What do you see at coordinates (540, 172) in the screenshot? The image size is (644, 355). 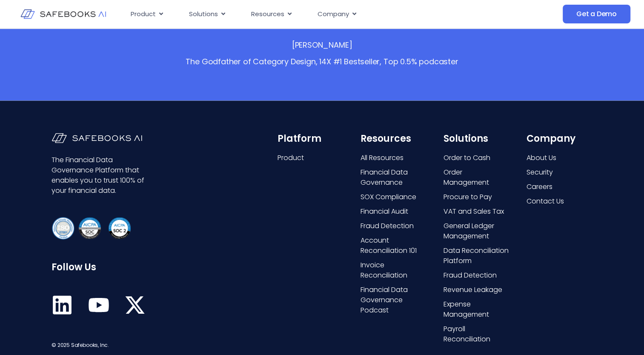 I see `span: Security` at bounding box center [540, 172].